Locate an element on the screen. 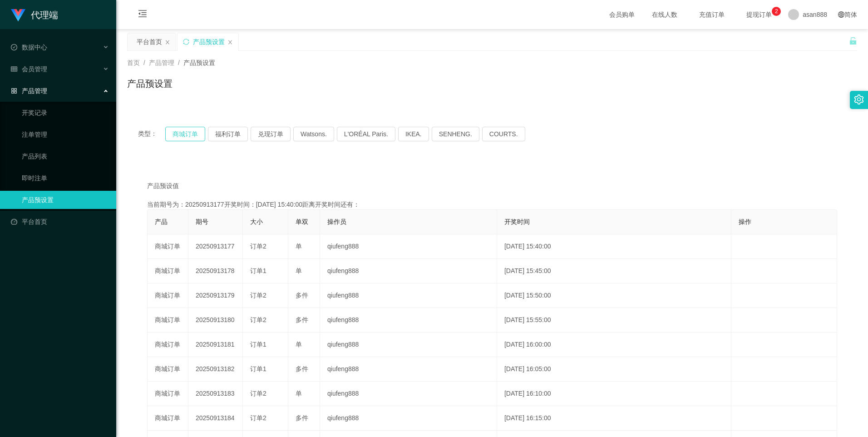 The height and width of the screenshot is (437, 868). td: 20250913182 is located at coordinates (215, 369).